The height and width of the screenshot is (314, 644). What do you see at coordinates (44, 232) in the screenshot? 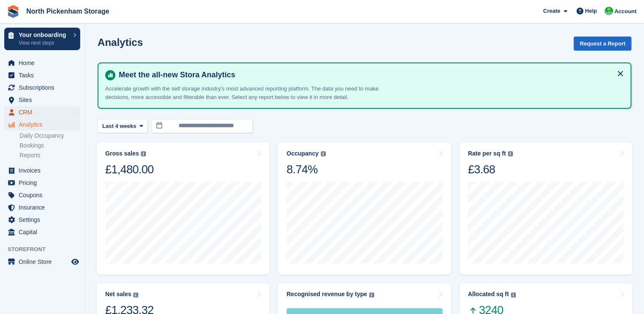
I see `span: Capital` at bounding box center [44, 232].